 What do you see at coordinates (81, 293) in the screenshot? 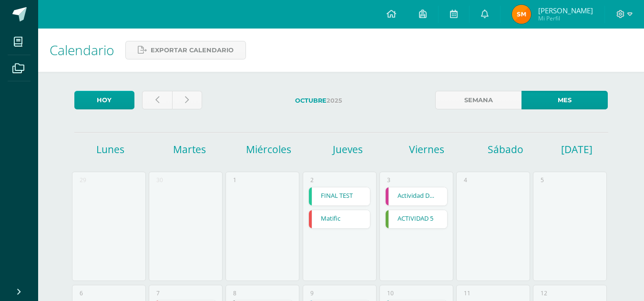
I see `div: 6` at bounding box center [81, 293].